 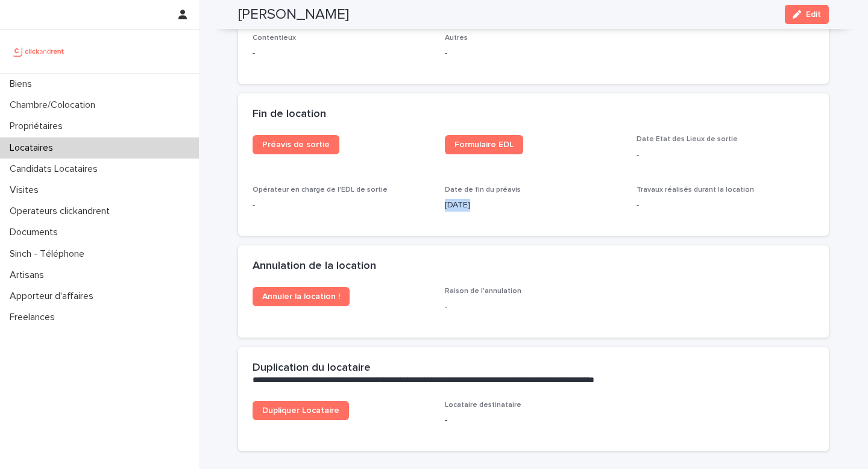 I want to click on button: Edit, so click(x=807, y=15).